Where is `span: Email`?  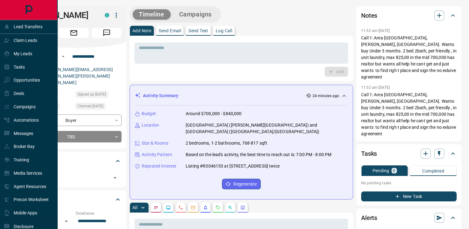 span: Email is located at coordinates (74, 33).